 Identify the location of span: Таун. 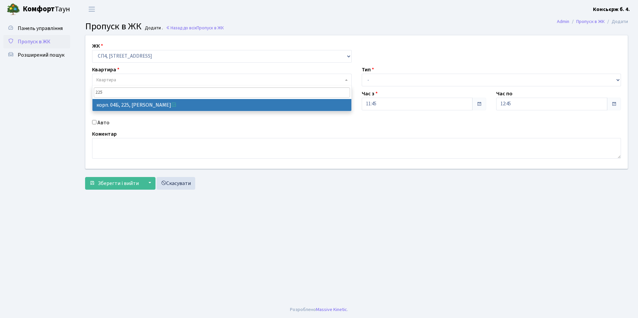
(46, 9).